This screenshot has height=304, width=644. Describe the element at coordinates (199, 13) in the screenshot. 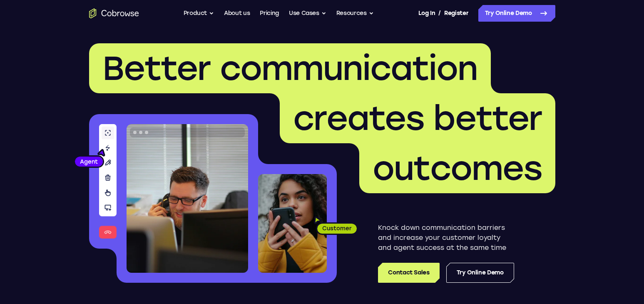

I see `button: Product` at that location.